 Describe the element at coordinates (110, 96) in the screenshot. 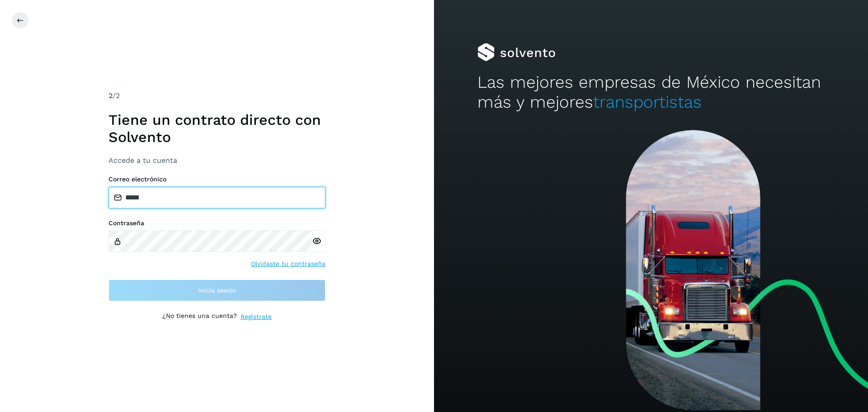

I see `span: 2` at that location.